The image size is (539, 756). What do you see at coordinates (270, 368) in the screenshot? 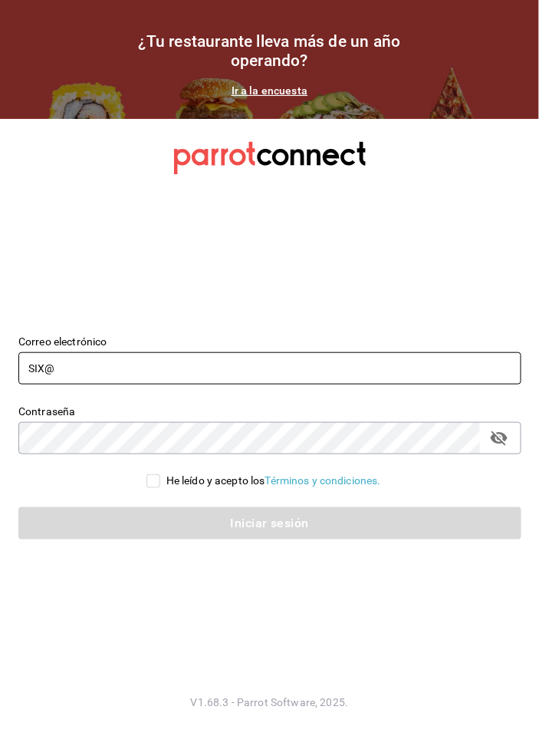
I see `input: Ingresa tu correo electrónico` at bounding box center [270, 368].